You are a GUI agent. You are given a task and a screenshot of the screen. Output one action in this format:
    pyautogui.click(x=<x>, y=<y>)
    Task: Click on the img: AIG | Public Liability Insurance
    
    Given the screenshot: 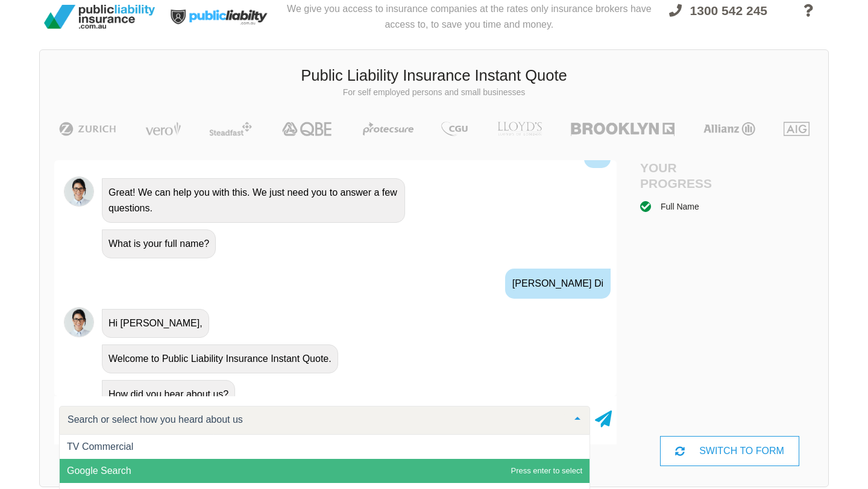 What is the action you would take?
    pyautogui.click(x=796, y=129)
    